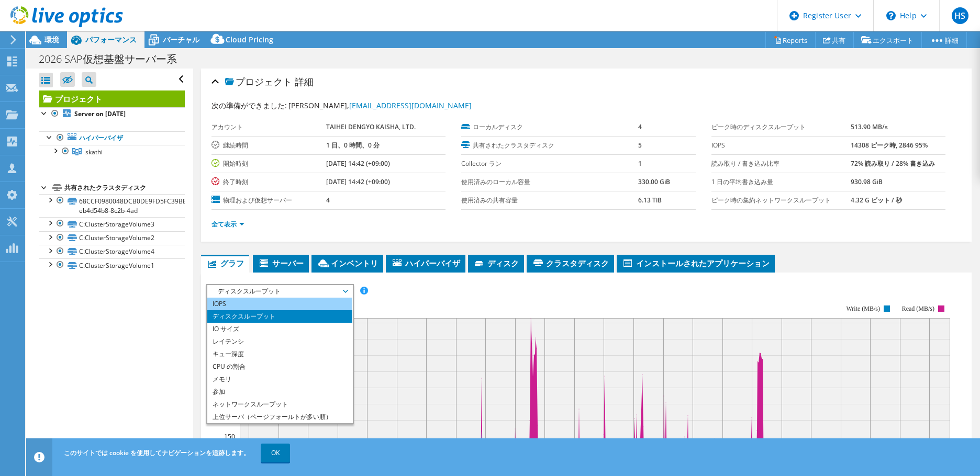  Describe the element at coordinates (112, 139) in the screenshot. I see `a: ハイパーバイザ` at that location.